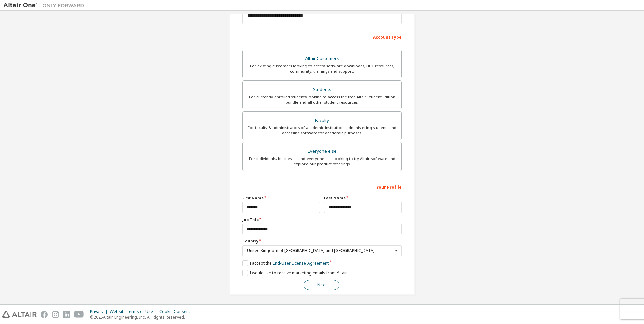  Describe the element at coordinates (177, 311) in the screenshot. I see `div: Cookie Consent` at that location.